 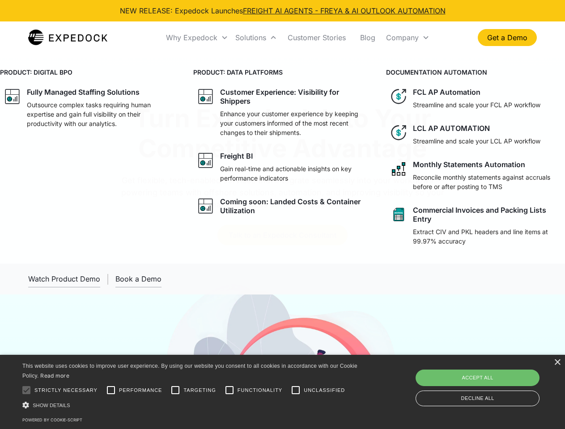 What do you see at coordinates (283, 112) in the screenshot?
I see `a: graph iconCustomer Experience: Visibility for ShippersEnhance your customer experience by keeping...` at bounding box center [283, 112].